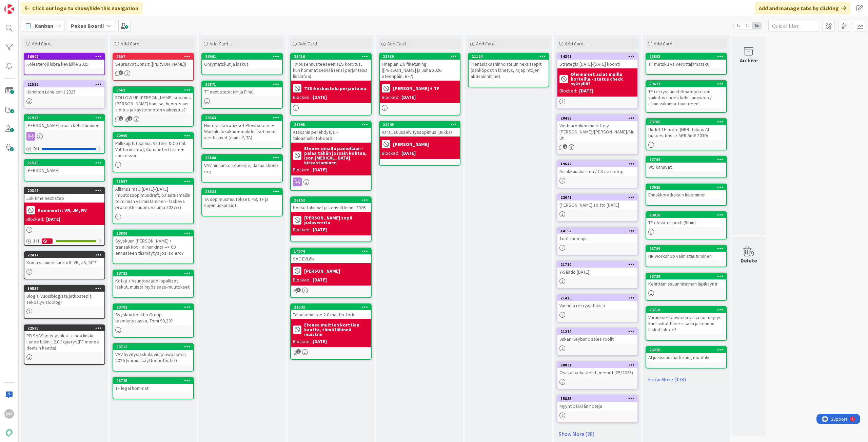 This screenshot has height=442, width=868. What do you see at coordinates (688, 187) in the screenshot?
I see `div: 23925` at bounding box center [688, 187].